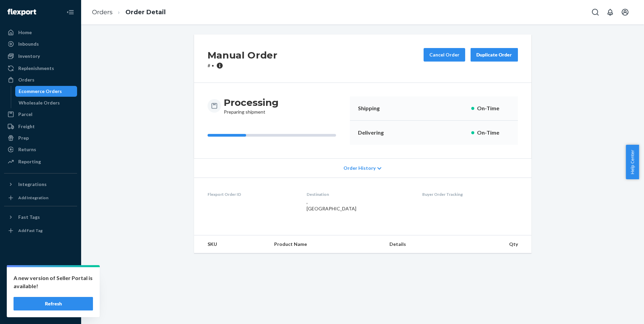 The width and height of the screenshot is (644, 324). Describe the element at coordinates (377, 108) in the screenshot. I see `p: Shipping` at that location.